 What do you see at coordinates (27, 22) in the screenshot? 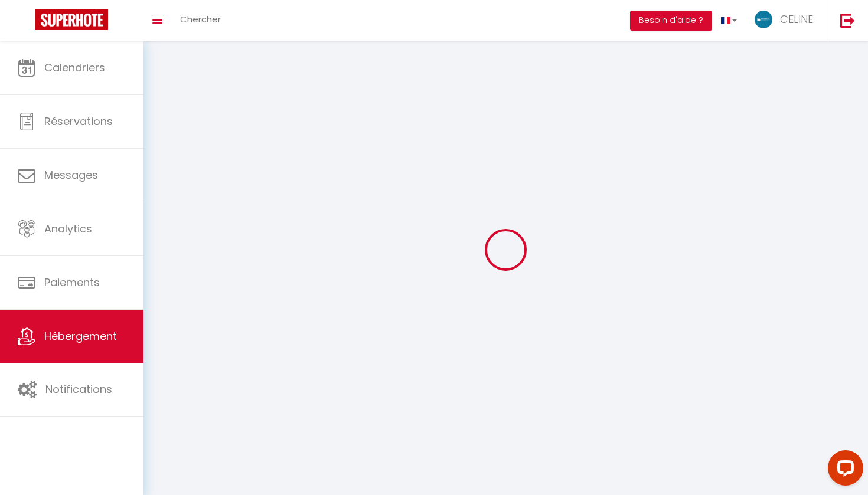
I see `button: Open LiveChat chat widget` at bounding box center [27, 22].